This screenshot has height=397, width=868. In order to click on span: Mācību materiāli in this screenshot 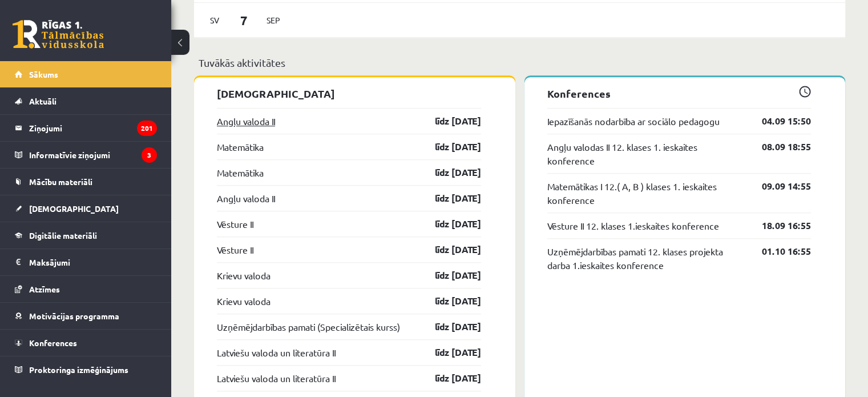, I will do `click(60, 182)`.